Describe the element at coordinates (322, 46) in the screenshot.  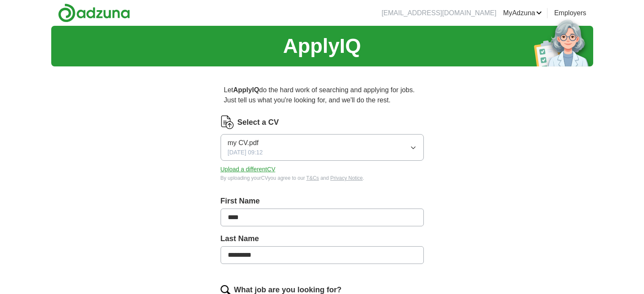
I see `h1: ApplyIQ` at that location.